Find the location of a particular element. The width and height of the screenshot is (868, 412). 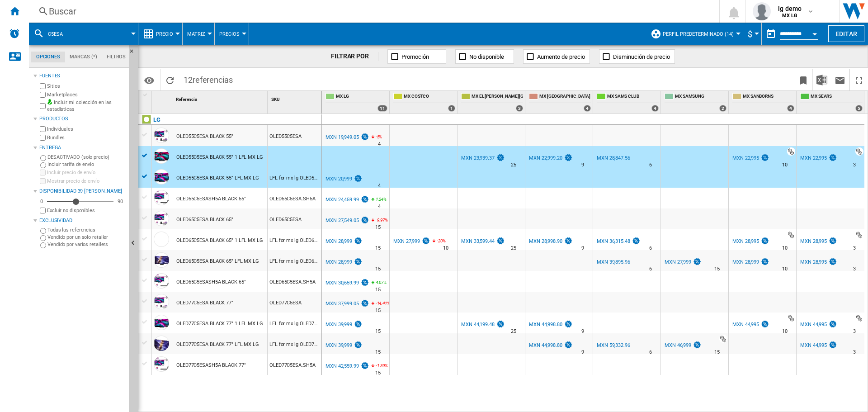

div: Fuentes is located at coordinates (83, 76).